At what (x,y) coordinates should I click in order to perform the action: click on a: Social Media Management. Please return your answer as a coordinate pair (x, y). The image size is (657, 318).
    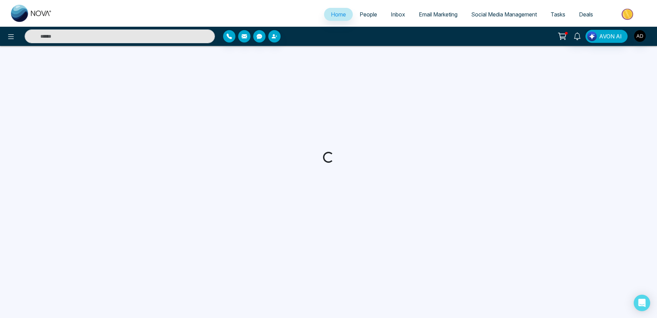
    Looking at the image, I should click on (504, 14).